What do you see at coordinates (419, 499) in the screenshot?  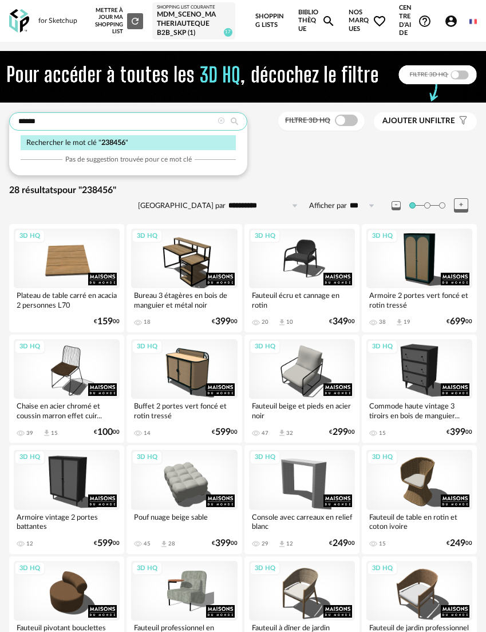 I see `a: 3D HQ Fauteuil de table en rotin et coton ivoire 15 €24900` at bounding box center [419, 499].